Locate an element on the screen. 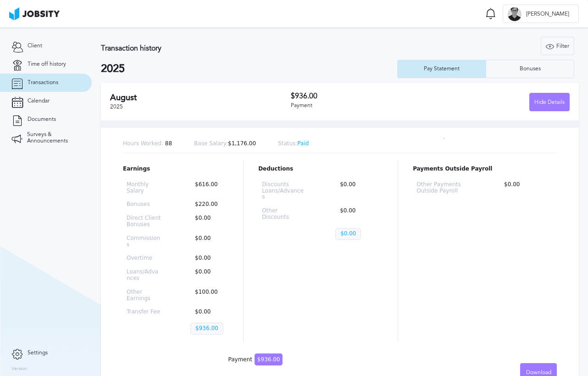 This screenshot has height=376, width=588. span: Base Salary: is located at coordinates (211, 143).